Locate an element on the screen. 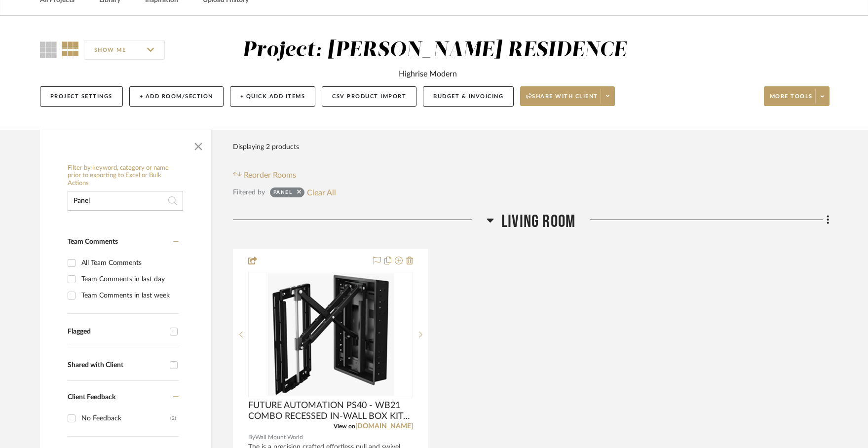 The width and height of the screenshot is (868, 448). div: Displaying 2 products is located at coordinates (266, 147).